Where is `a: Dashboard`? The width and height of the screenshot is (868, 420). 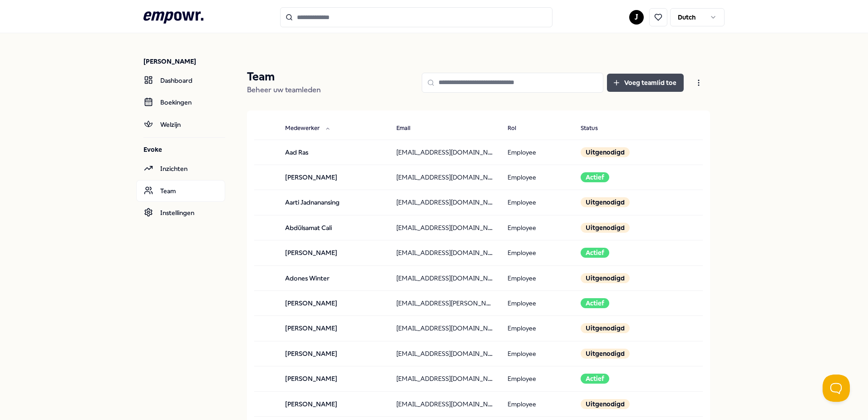 a: Dashboard is located at coordinates (181, 81).